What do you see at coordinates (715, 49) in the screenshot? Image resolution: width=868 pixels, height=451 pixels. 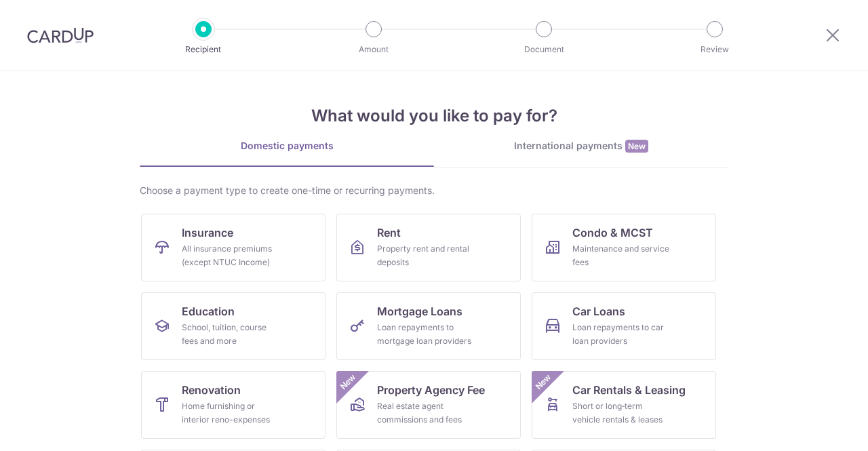 I see `p: Review` at bounding box center [715, 49].